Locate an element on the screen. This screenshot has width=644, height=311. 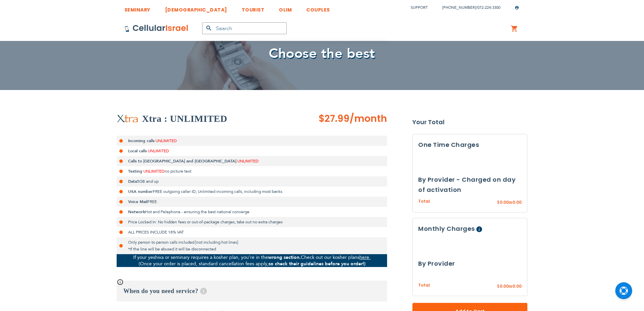
a: COUPLES is located at coordinates (318, 8).